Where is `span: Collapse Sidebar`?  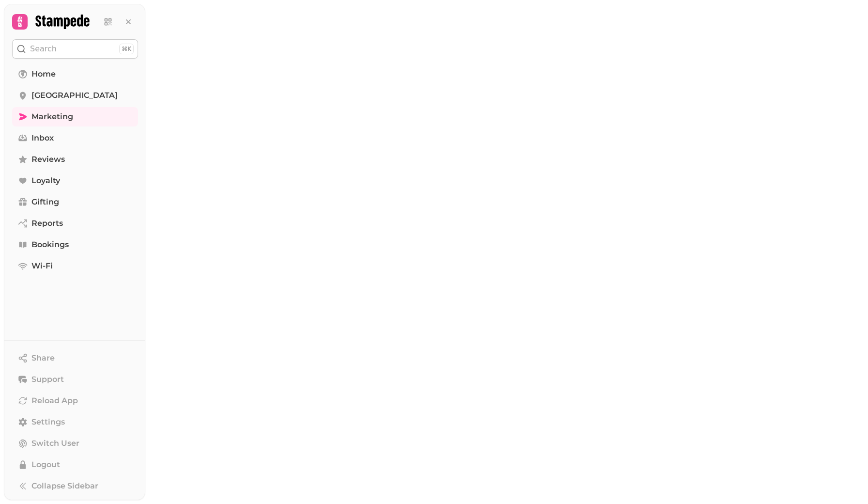
span: Collapse Sidebar is located at coordinates (65, 486).